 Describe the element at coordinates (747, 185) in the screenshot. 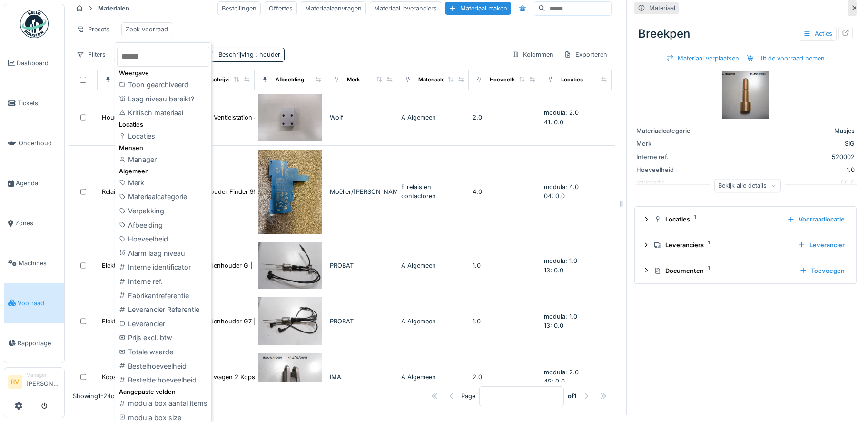

I see `div: Bekijk alle details` at that location.